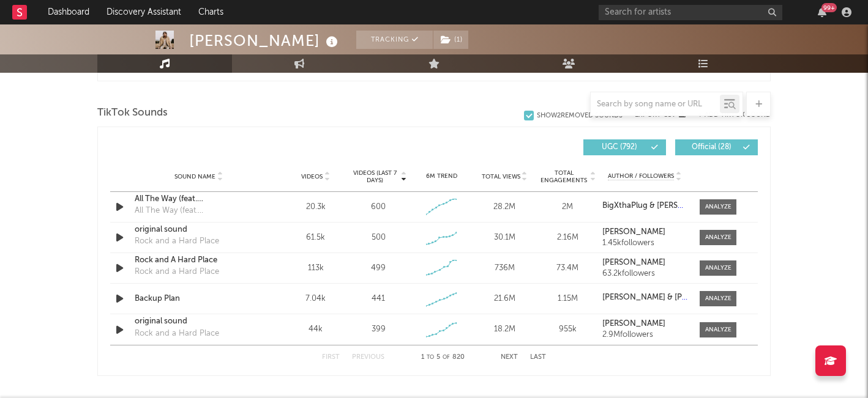  Describe the element at coordinates (625, 148) in the screenshot. I see `button: UGC(792)` at that location.